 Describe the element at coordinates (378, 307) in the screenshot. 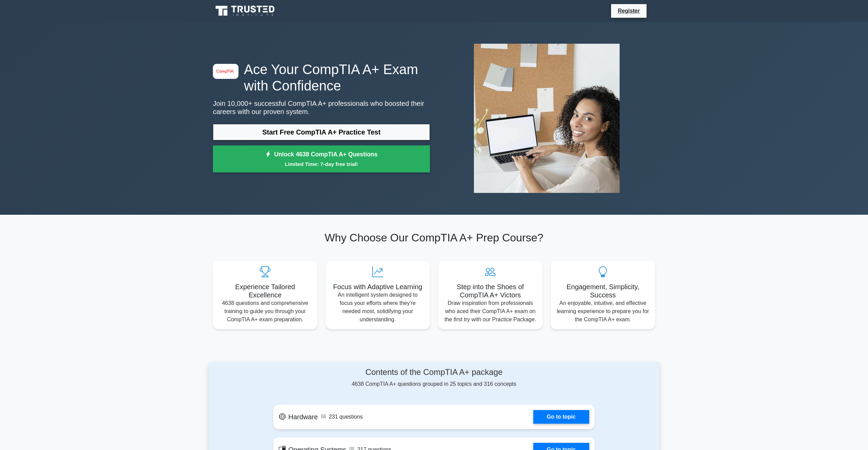

I see `p: An intelligent system designed to focus your efforts where they're needed most, solidifying your ...` at that location.